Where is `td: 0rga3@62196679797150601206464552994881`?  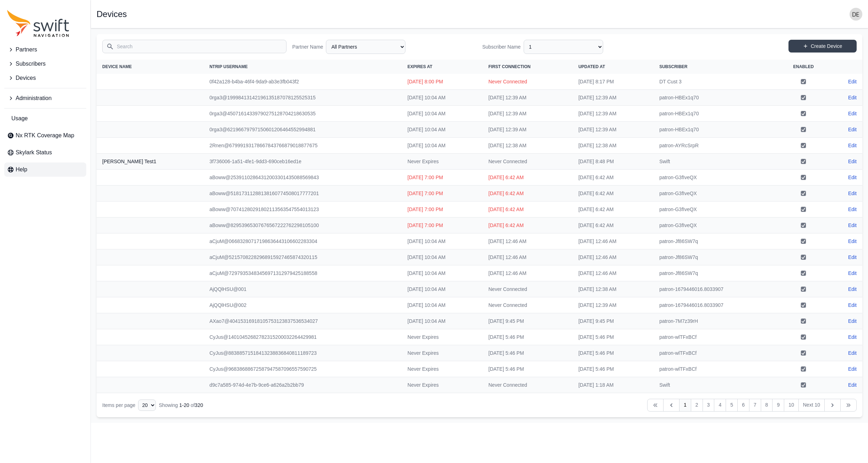 td: 0rga3@62196679797150601206464552994881 is located at coordinates (303, 129).